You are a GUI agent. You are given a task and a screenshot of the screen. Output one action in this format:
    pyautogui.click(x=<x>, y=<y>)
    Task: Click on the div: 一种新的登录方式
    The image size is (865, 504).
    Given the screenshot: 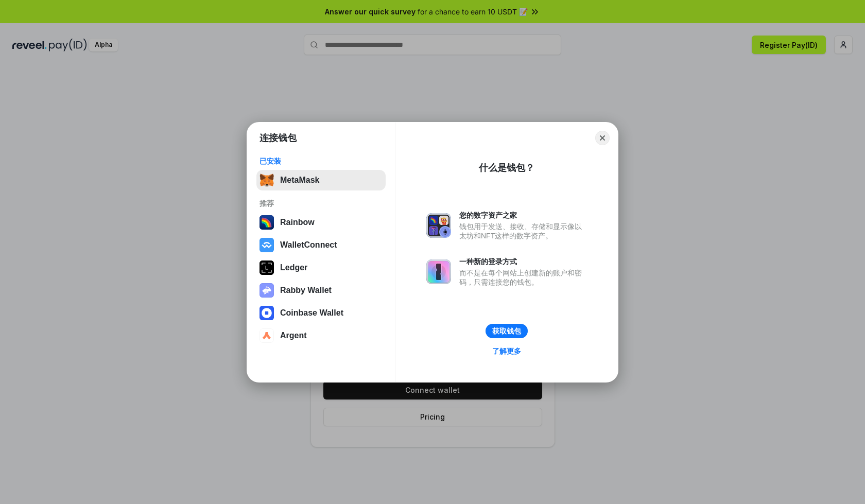 What is the action you would take?
    pyautogui.click(x=523, y=262)
    